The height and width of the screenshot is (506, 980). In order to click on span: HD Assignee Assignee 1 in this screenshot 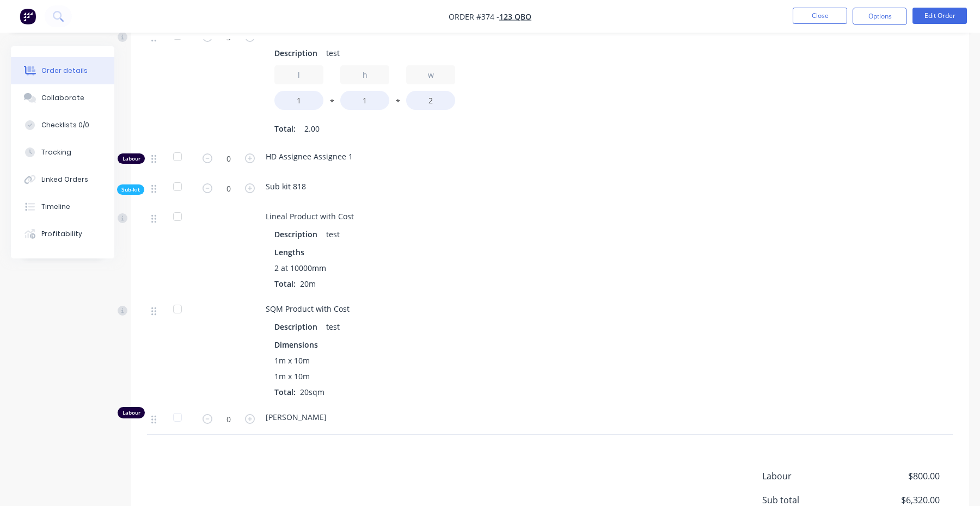, I will do `click(309, 156)`.